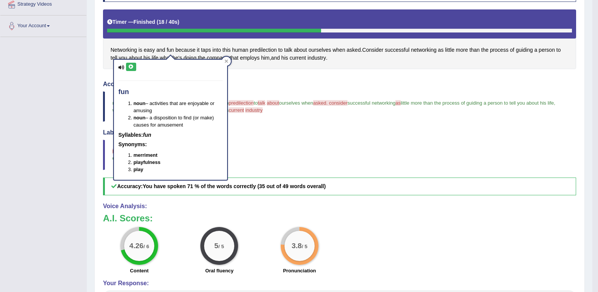  I want to click on span: little more than the process of guiding a person to tell you about his life, so click(477, 103).